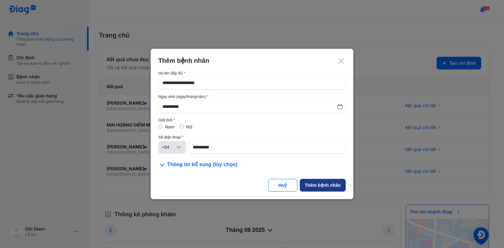 This screenshot has width=504, height=248. I want to click on span: Thông tin bổ sung (tùy chọn), so click(202, 165).